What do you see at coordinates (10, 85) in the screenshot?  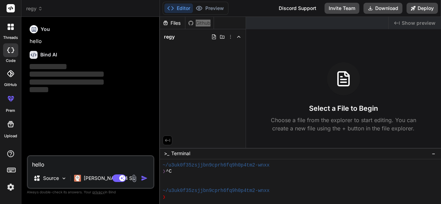 I see `label: GitHub` at bounding box center [10, 85].